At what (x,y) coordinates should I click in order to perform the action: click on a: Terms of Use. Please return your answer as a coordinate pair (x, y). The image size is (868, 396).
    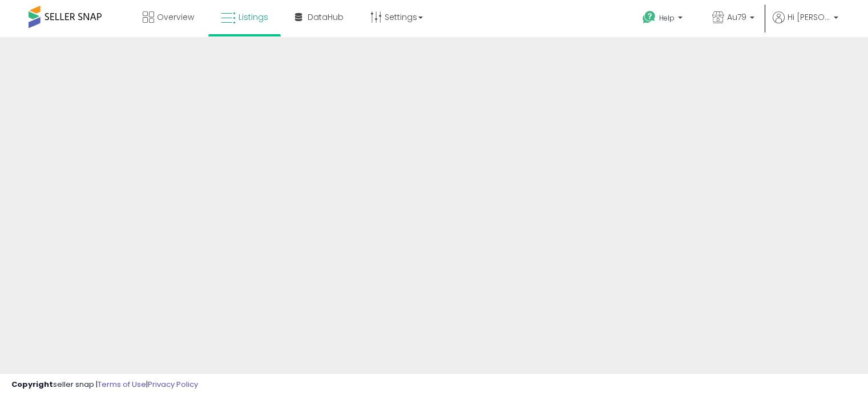
    Looking at the image, I should click on (122, 385).